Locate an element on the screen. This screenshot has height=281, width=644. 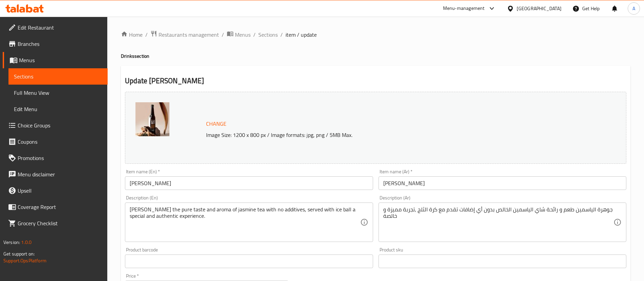
span: Coverage Report is located at coordinates (60, 207).